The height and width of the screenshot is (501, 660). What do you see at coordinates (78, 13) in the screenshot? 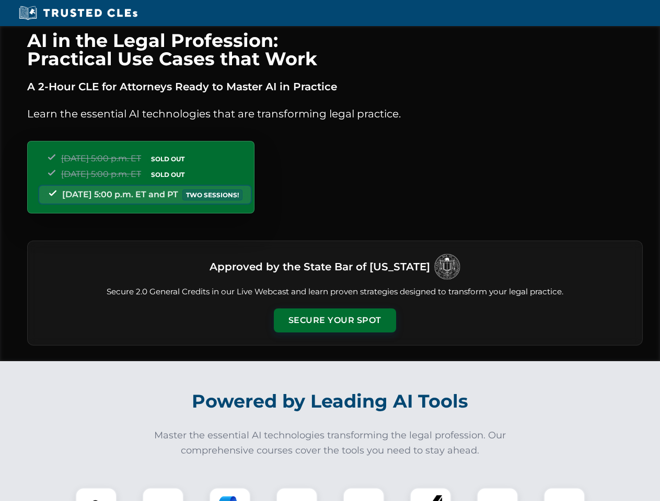
I see `img: Trusted CLEs` at bounding box center [78, 13].